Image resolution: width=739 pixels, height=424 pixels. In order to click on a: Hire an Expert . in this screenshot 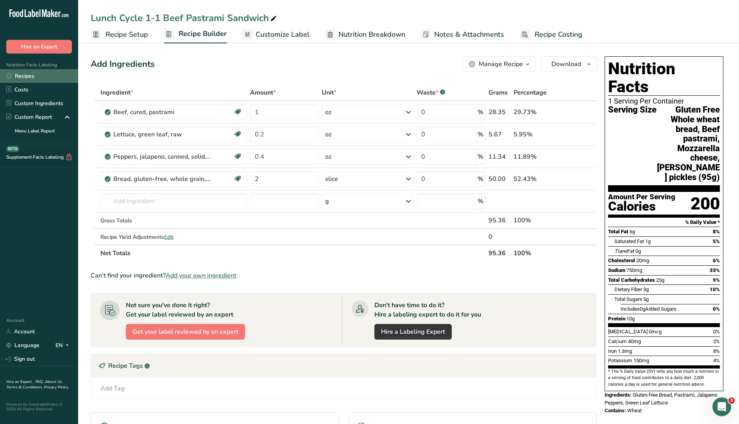, I will do `click(20, 382)`.